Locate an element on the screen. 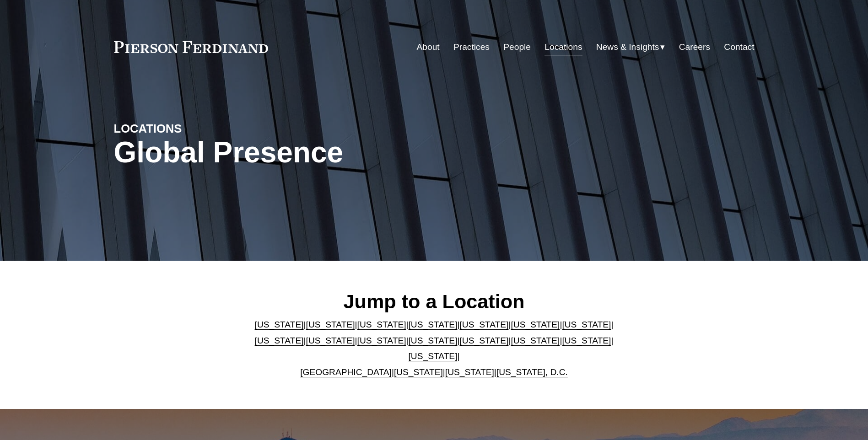  span: News & Insights is located at coordinates (628, 47).